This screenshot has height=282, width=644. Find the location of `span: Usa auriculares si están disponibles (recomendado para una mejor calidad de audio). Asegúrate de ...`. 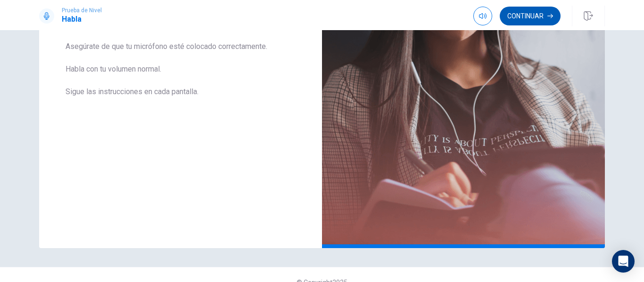

span: Usa auriculares si están disponibles (recomendado para una mejor calidad de audio). Asegúrate de ... is located at coordinates (180, 58).